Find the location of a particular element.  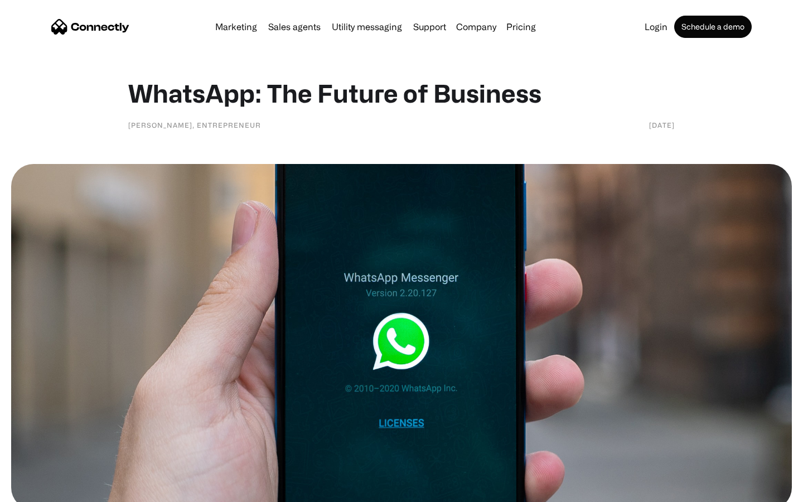

div: Company is located at coordinates (476, 27).